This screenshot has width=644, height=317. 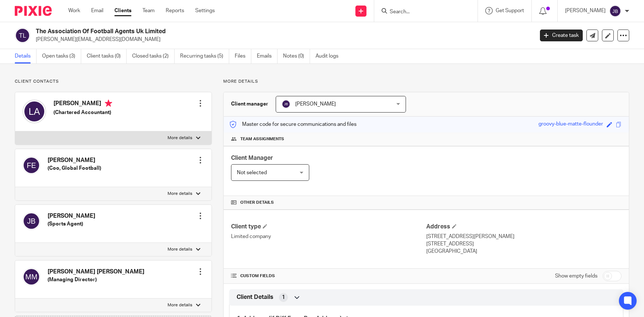 What do you see at coordinates (257, 202) in the screenshot?
I see `span: Other details` at bounding box center [257, 202].